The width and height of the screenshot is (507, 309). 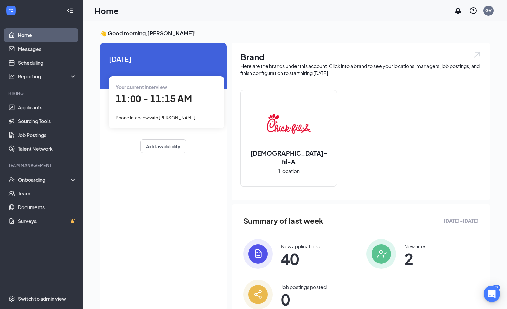 I want to click on div: Job postings posted, so click(x=304, y=287).